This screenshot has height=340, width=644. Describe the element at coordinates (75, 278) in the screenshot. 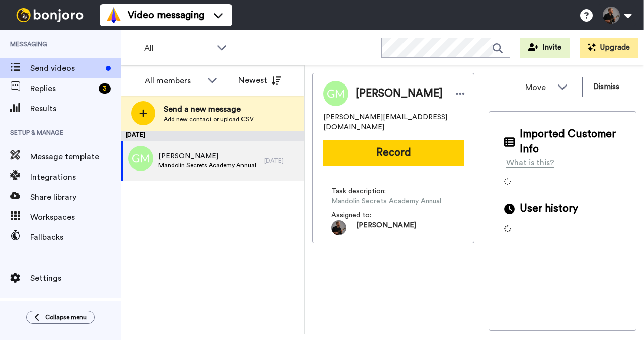

I see `span: Settings` at that location.